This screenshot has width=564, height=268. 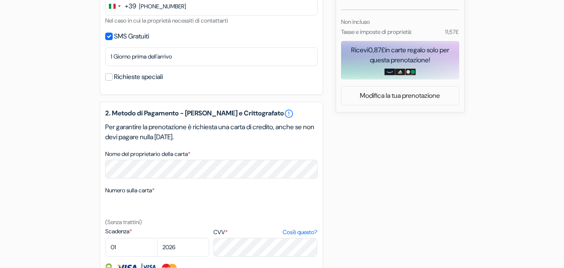 I want to click on small: Tasse e imposte di proprietà:, so click(x=377, y=32).